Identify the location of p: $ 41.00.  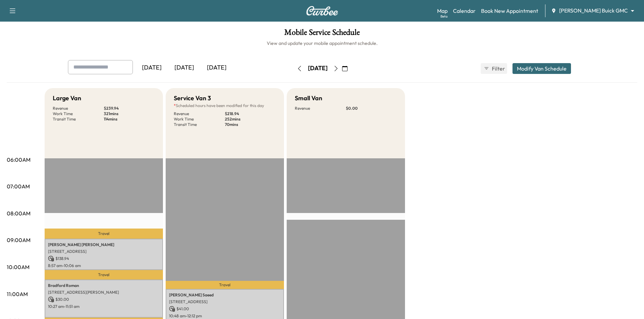
(225, 309).